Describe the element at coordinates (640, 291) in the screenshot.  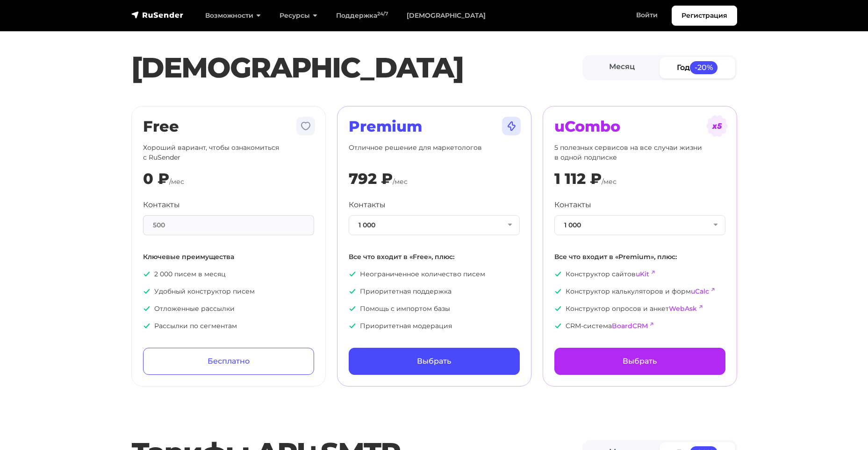
I see `p: Конструктор калькуляторов и форм` at that location.